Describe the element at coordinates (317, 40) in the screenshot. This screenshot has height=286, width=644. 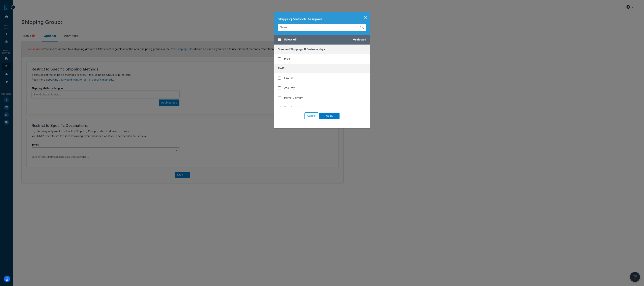
I see `span: Select All` at that location.